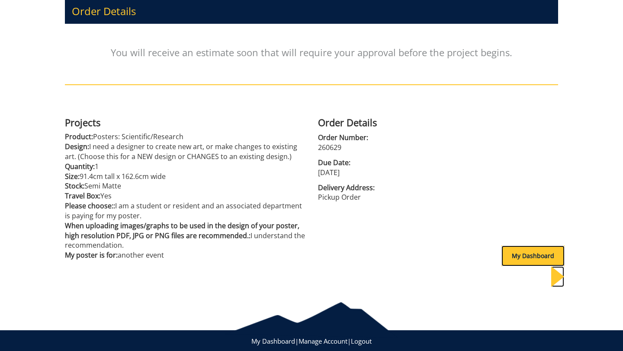  What do you see at coordinates (533, 256) in the screenshot?
I see `div: My Dashboard` at bounding box center [533, 256].